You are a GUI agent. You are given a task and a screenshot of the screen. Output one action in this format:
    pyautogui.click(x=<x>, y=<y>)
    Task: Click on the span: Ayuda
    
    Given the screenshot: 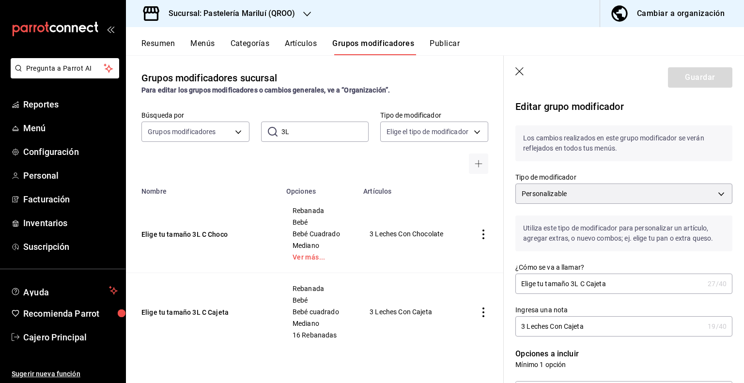 What is the action you would take?
    pyautogui.click(x=64, y=291)
    